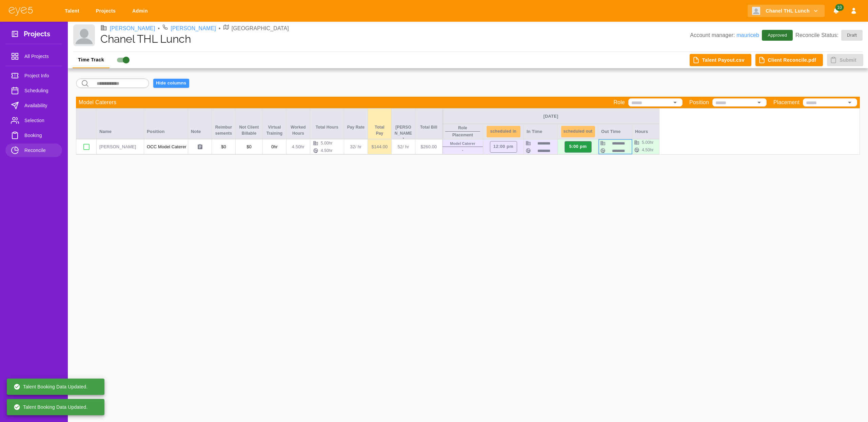 This screenshot has width=868, height=422. What do you see at coordinates (166, 124) in the screenshot?
I see `div: Position` at bounding box center [166, 124].